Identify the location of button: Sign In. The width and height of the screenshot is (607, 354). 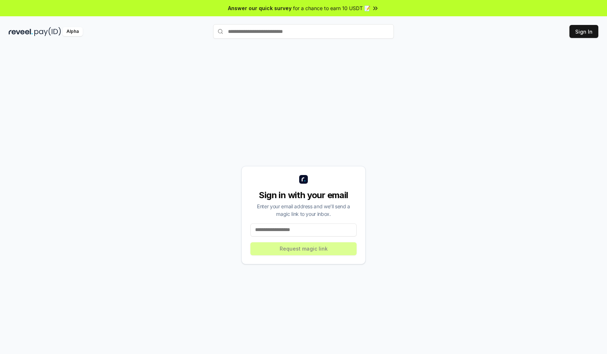
(584, 31).